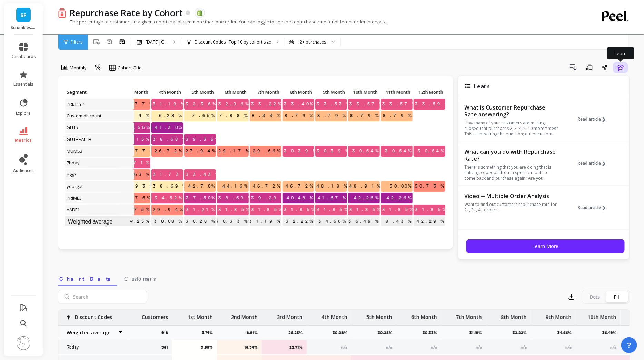 Image resolution: width=644 pixels, height=360 pixels. Describe the element at coordinates (313, 42) in the screenshot. I see `div: 2+ purchases` at that location.